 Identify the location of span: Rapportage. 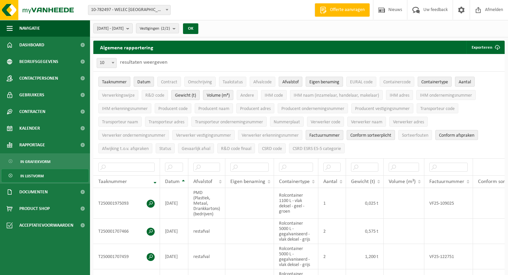
(32, 145).